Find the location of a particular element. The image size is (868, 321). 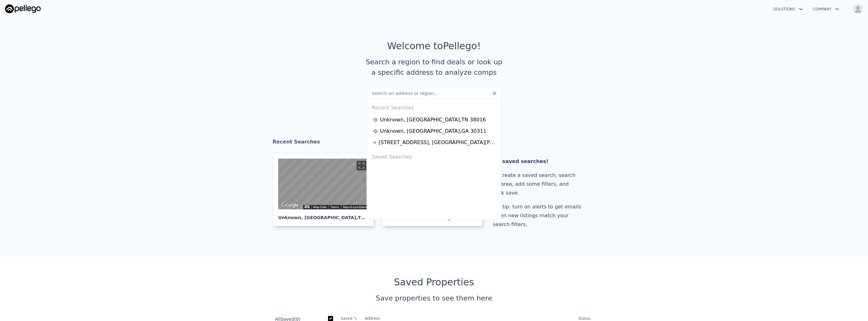

span: , TN 38016 is located at coordinates (369, 218).